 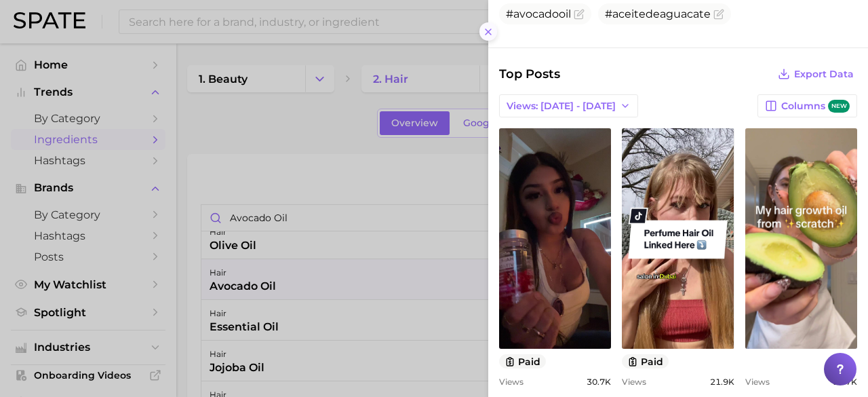 What do you see at coordinates (657, 14) in the screenshot?
I see `span: #aceitedeaguacate` at bounding box center [657, 14].